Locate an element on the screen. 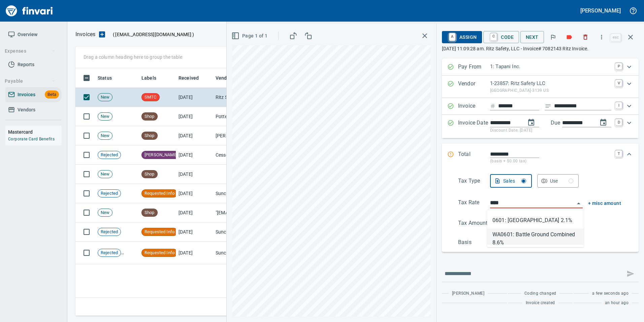 The height and width of the screenshot is (322, 644). span: Invoice created is located at coordinates (540, 303).